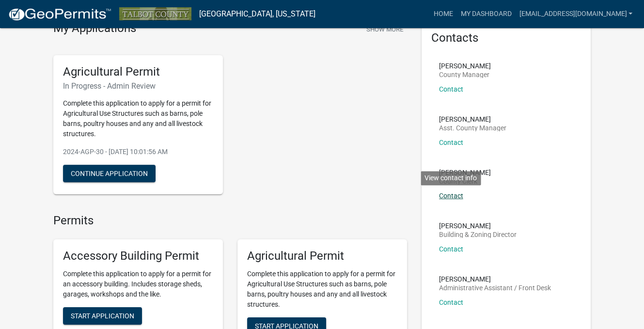 This screenshot has width=644, height=329. Describe the element at coordinates (138, 256) in the screenshot. I see `h5: Accessory Building Permit` at that location.